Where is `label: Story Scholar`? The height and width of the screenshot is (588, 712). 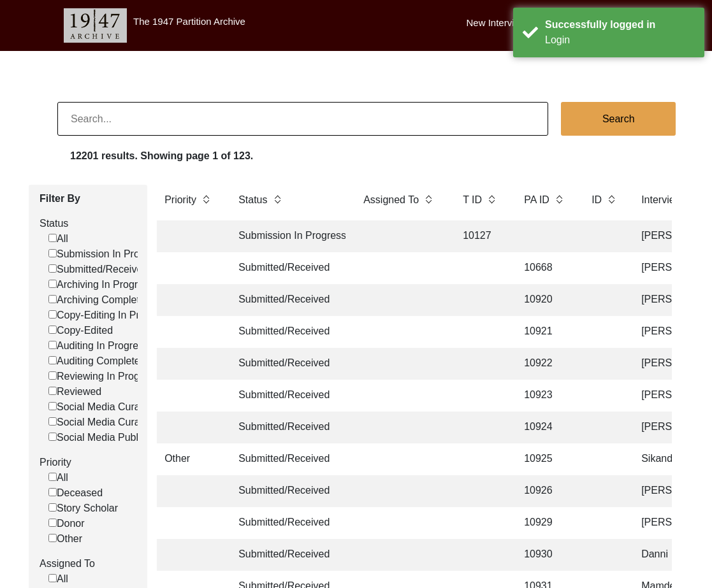
label: Story Scholar is located at coordinates (83, 509).